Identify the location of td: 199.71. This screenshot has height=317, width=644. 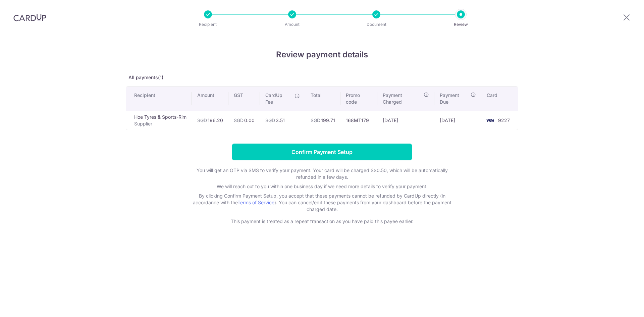
(323, 120).